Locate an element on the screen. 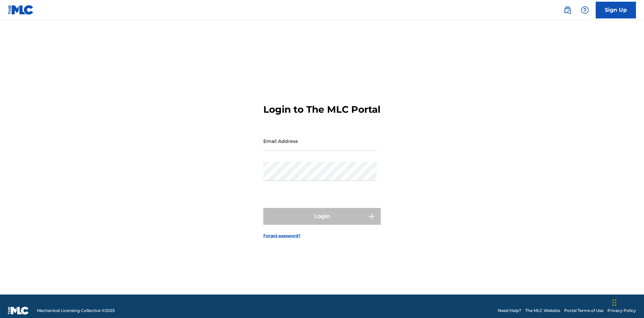 This screenshot has width=644, height=318. a: Privacy Policy is located at coordinates (622, 311).